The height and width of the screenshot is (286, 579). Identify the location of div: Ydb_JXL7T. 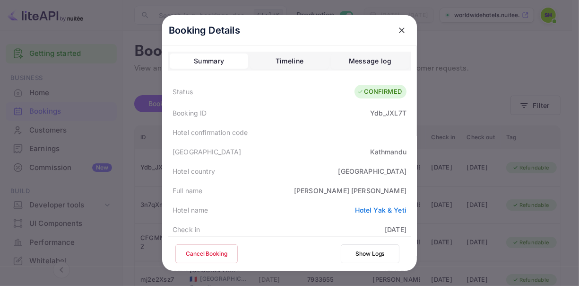
(388, 113).